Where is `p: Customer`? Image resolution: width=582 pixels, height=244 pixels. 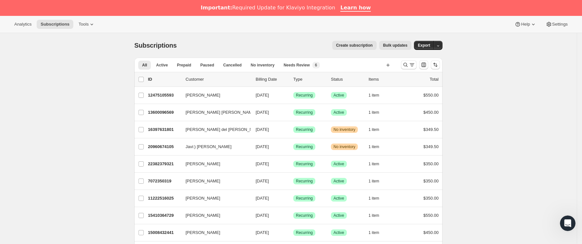
p: Customer is located at coordinates (218, 80).